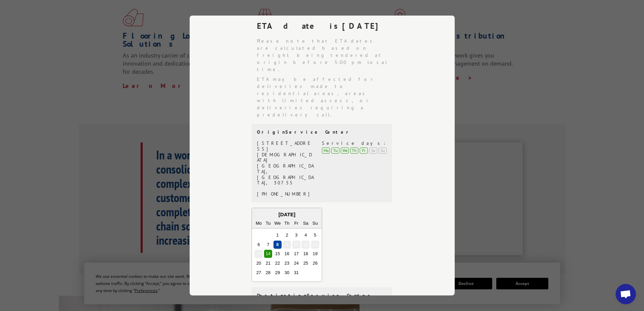 Image resolution: width=644 pixels, height=311 pixels. Describe the element at coordinates (287, 254) in the screenshot. I see `div: Choose Thursday, October 16th, 2025` at that location.